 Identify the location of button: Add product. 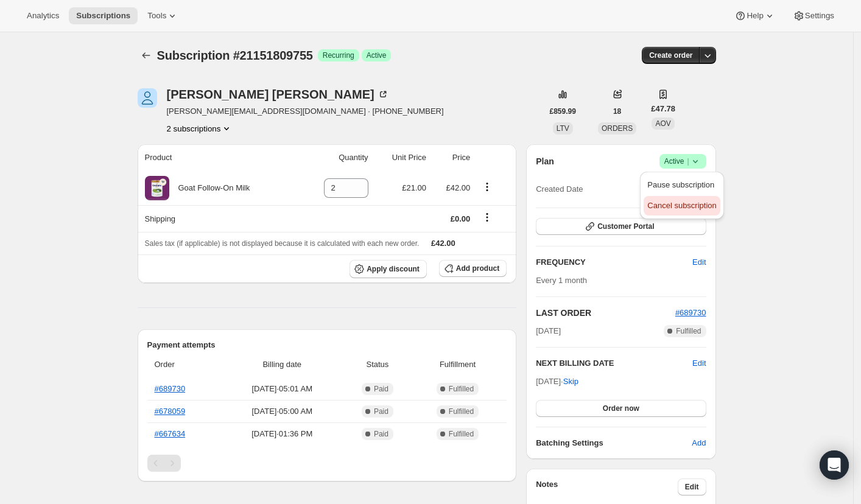
(473, 269).